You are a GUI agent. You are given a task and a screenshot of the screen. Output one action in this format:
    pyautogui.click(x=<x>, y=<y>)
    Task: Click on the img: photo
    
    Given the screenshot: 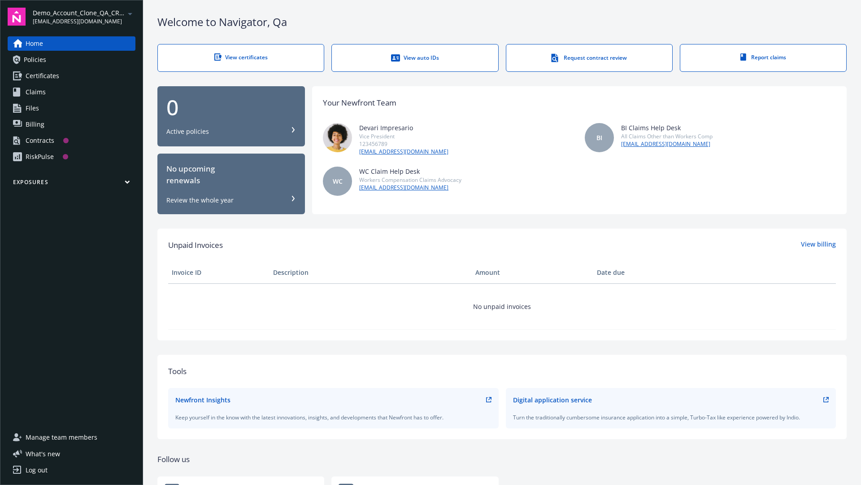 What is the action you would take?
    pyautogui.click(x=337, y=137)
    